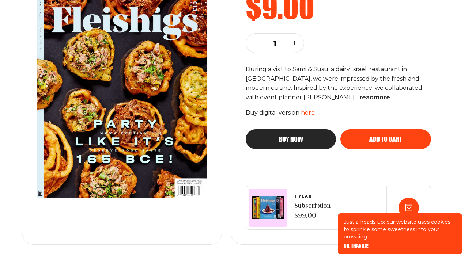 The width and height of the screenshot is (468, 260). I want to click on img: Magazines image, so click(268, 208).